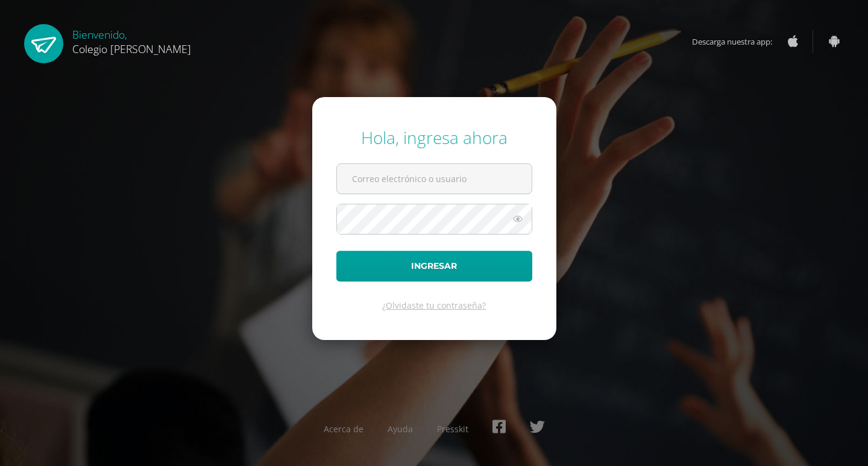 This screenshot has height=466, width=868. Describe the element at coordinates (132, 40) in the screenshot. I see `div: Bienvenido,` at that location.